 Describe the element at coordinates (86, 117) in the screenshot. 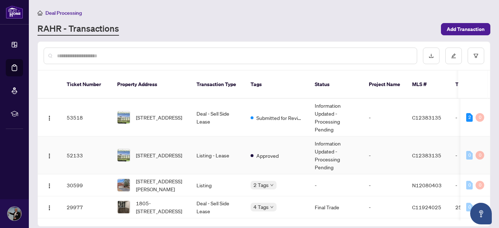

I see `td: 53518` at that location.